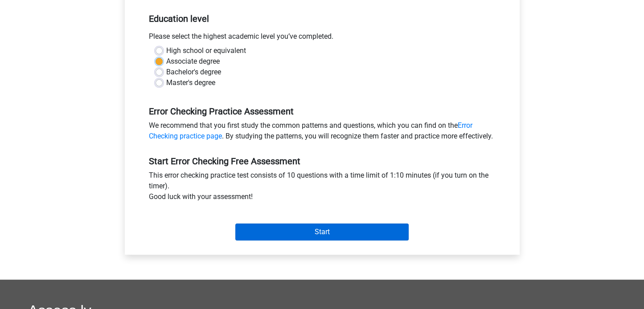 This screenshot has width=644, height=309. I want to click on label: Associate degree, so click(193, 62).